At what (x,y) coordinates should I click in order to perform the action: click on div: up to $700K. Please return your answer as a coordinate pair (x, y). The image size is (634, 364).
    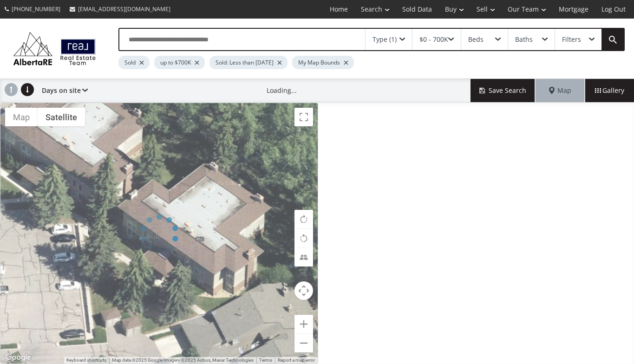
    Looking at the image, I should click on (179, 62).